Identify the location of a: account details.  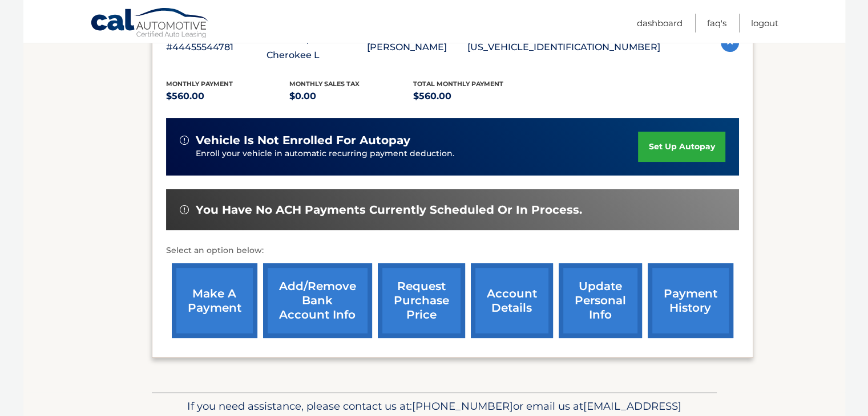
(512, 300).